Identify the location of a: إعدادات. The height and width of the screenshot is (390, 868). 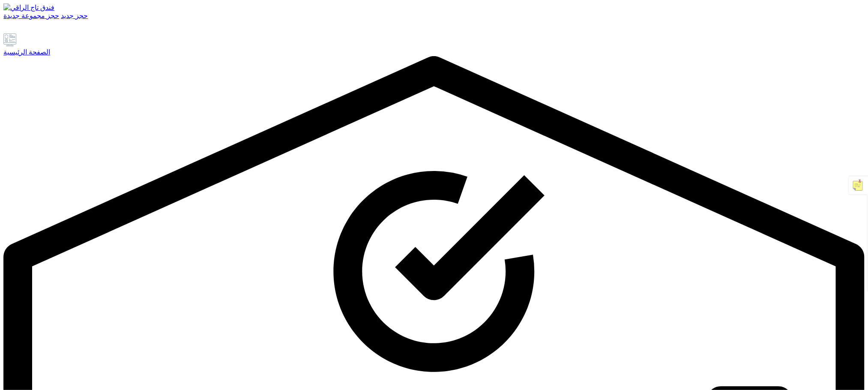
(22, 29).